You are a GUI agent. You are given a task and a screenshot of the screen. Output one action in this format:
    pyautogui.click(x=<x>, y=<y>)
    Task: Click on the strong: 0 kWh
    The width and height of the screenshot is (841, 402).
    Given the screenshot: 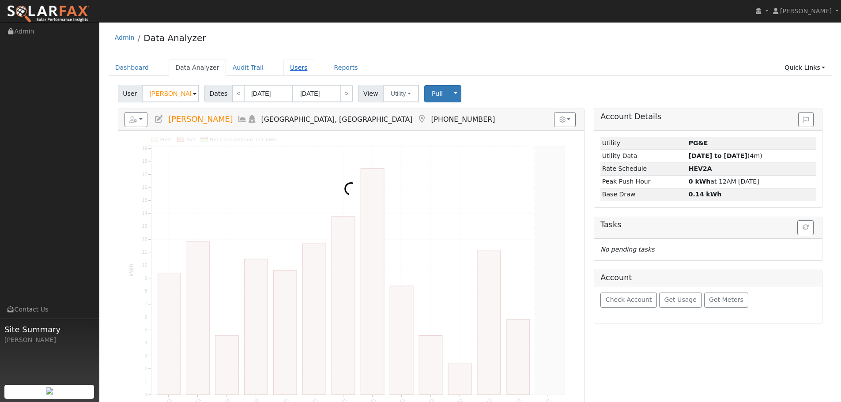 What is the action you would take?
    pyautogui.click(x=700, y=181)
    